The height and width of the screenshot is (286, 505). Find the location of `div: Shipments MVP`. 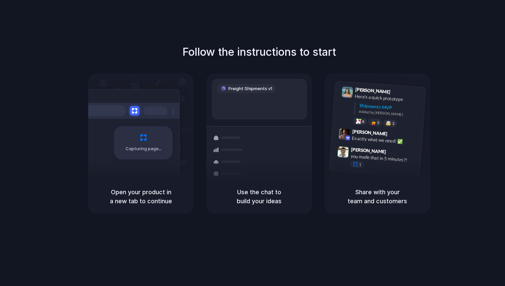

div: Shipments MVP is located at coordinates (390, 107).